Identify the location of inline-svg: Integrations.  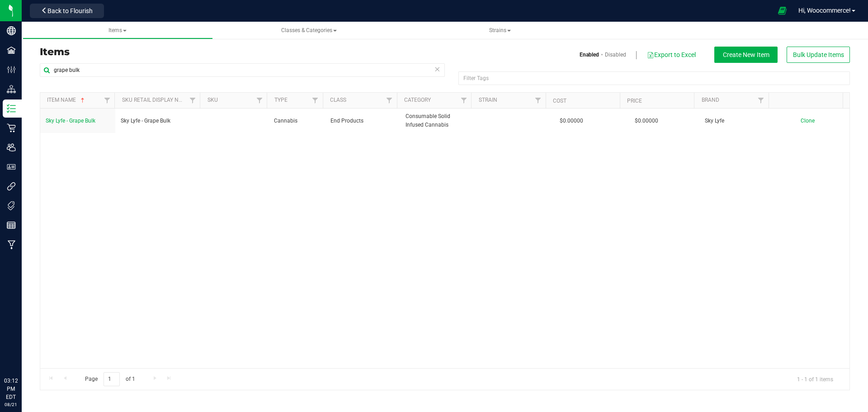
(11, 187).